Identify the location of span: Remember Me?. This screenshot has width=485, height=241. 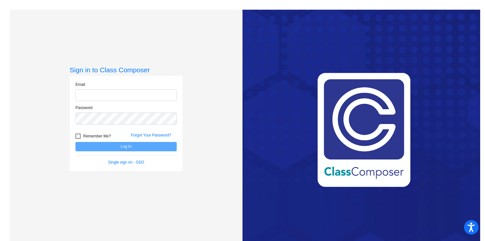
(97, 136).